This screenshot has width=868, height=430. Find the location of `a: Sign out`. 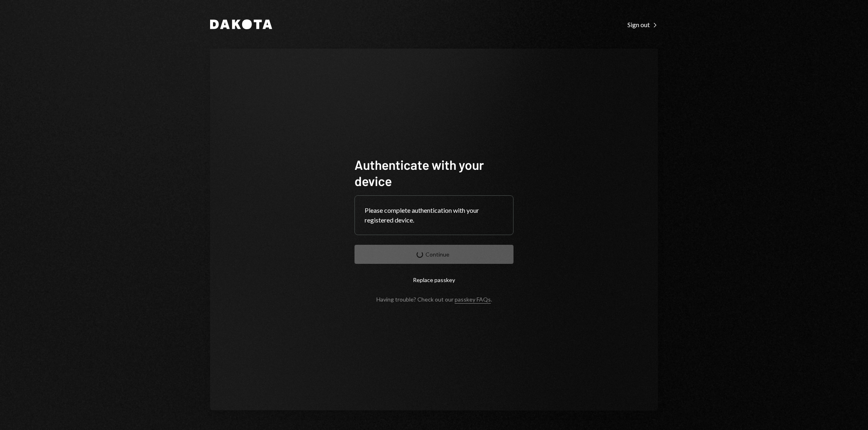

a: Sign out is located at coordinates (642, 24).